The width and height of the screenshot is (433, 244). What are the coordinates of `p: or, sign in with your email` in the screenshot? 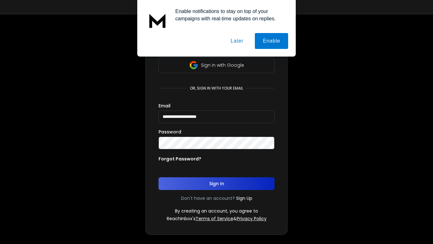 It's located at (217, 88).